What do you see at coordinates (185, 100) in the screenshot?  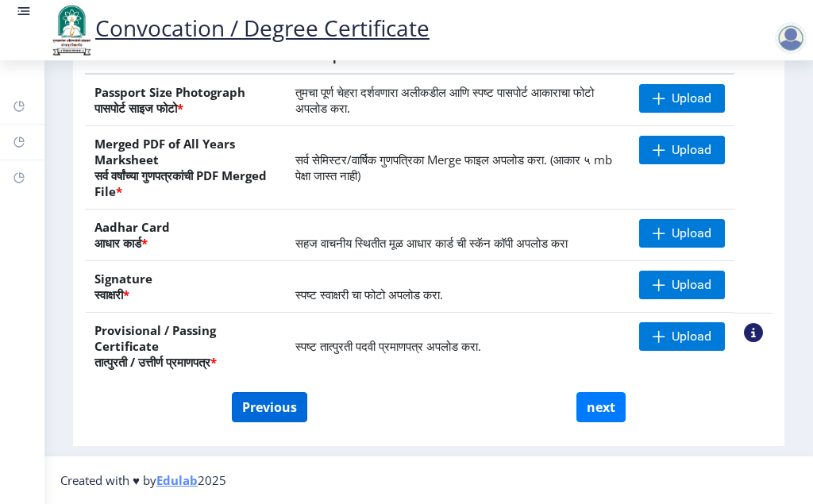 I see `th: Passport Size Photograph पासपोर्ट साइज फोटो` at bounding box center [185, 100].